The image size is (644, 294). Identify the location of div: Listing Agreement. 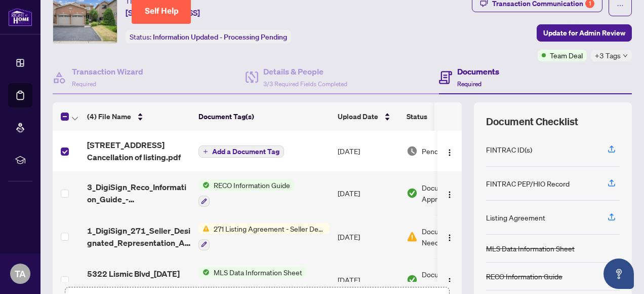
(516, 217).